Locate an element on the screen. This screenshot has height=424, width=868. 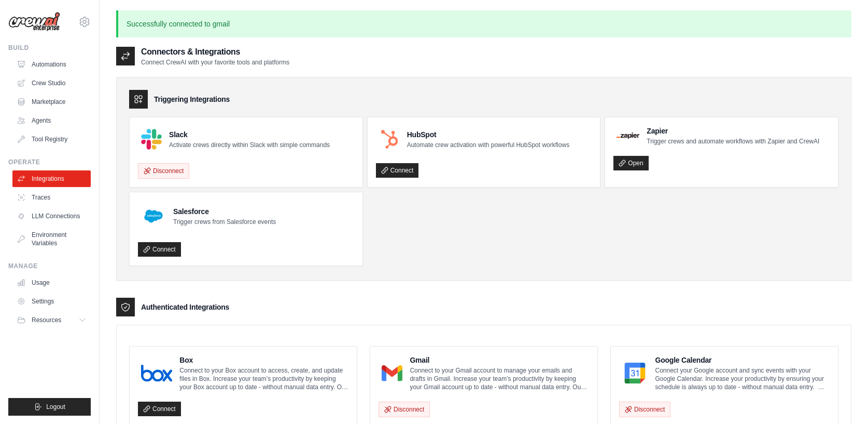
a: Crew Studio is located at coordinates (51, 83).